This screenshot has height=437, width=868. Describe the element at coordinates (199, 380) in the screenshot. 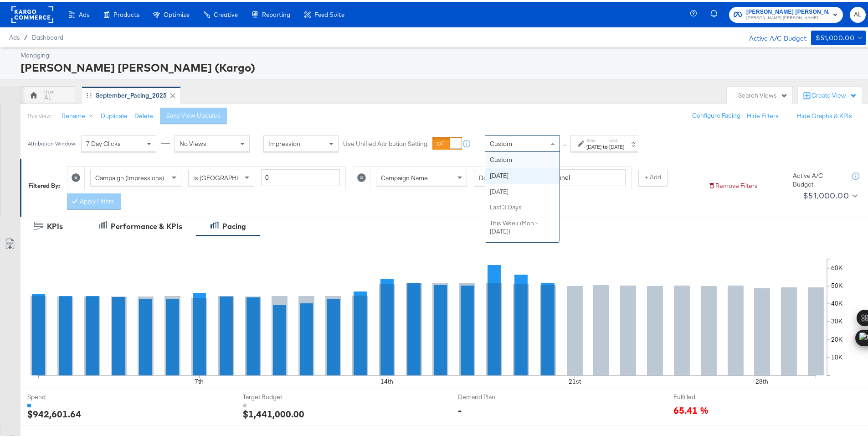

I see `text: 7th` at that location.